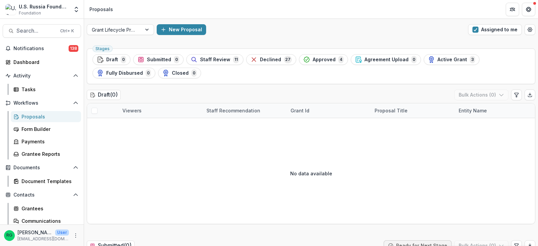 The image size is (538, 246). I want to click on button: Open Activity, so click(42, 76).